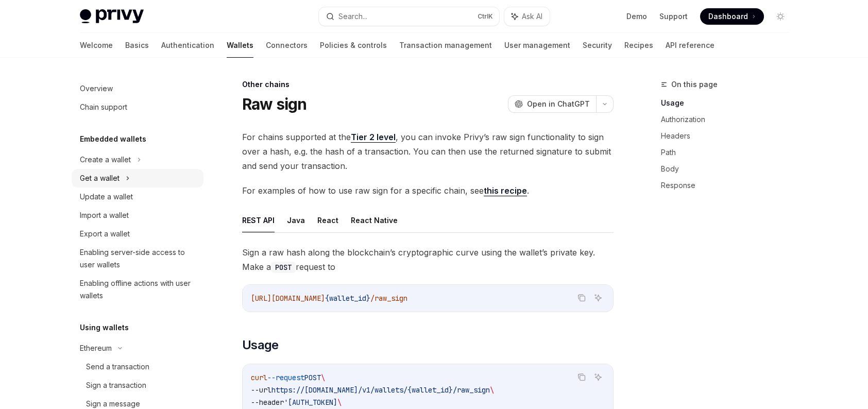  I want to click on span: For examples of how to use raw sign for a specific chain, see ., so click(427, 191).